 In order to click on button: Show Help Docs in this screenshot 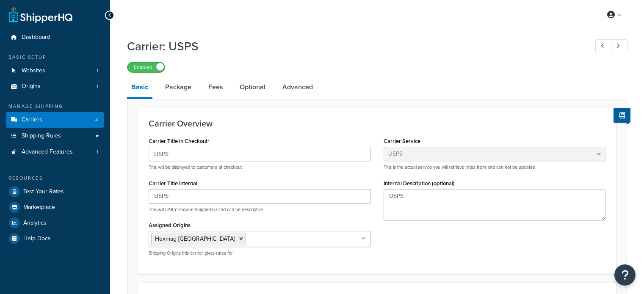, I will do `click(622, 115)`.